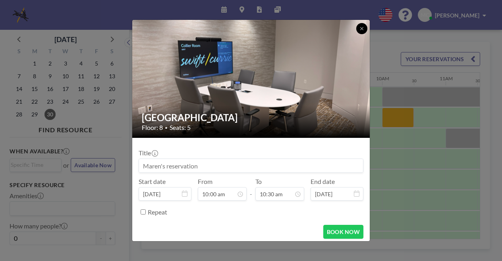 The height and width of the screenshot is (261, 502). What do you see at coordinates (343, 232) in the screenshot?
I see `button: BOOK NOW` at bounding box center [343, 232].